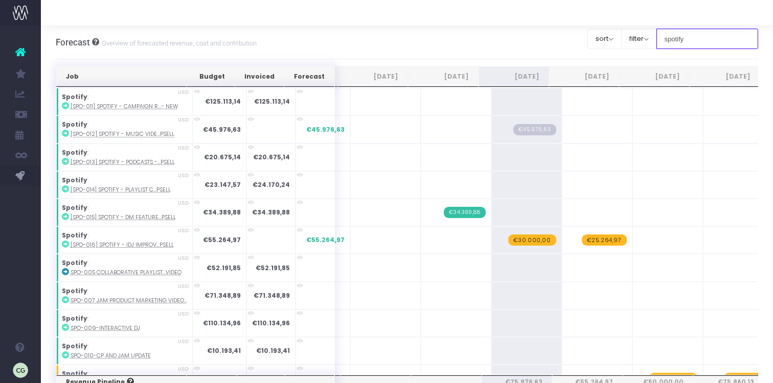 This screenshot has width=773, height=383. I want to click on th: Invoiced, so click(259, 77).